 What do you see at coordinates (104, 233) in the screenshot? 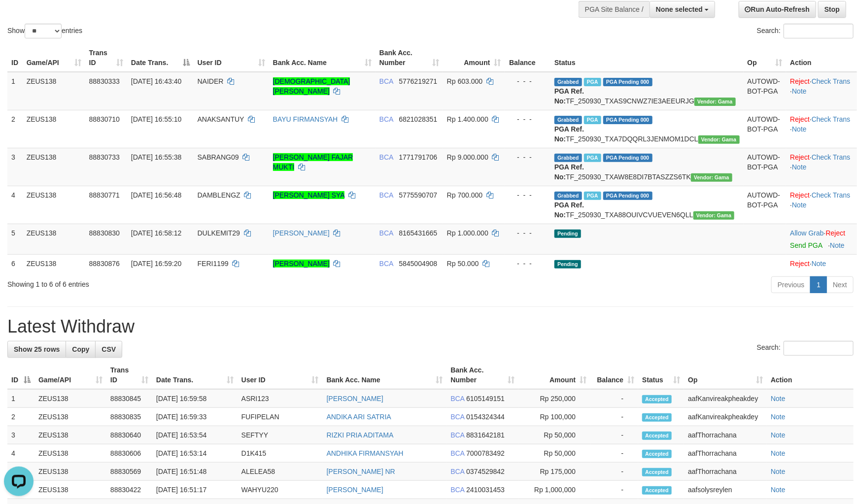
I see `span: 88830830` at bounding box center [104, 233].